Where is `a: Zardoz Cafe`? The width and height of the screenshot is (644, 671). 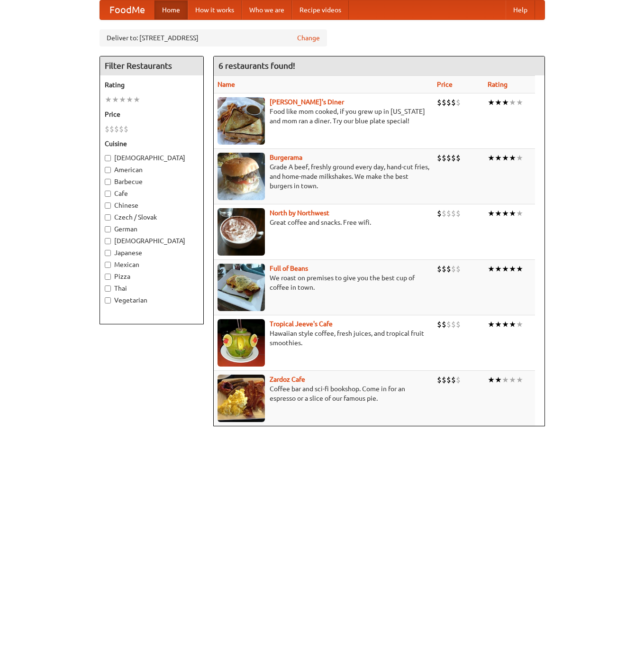 a: Zardoz Cafe is located at coordinates (287, 379).